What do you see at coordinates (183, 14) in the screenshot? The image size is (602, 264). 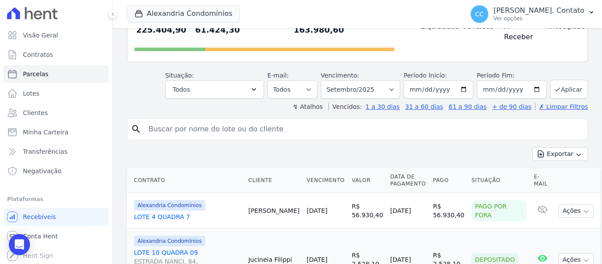 I see `button: Alexandria Condomínios` at bounding box center [183, 14].